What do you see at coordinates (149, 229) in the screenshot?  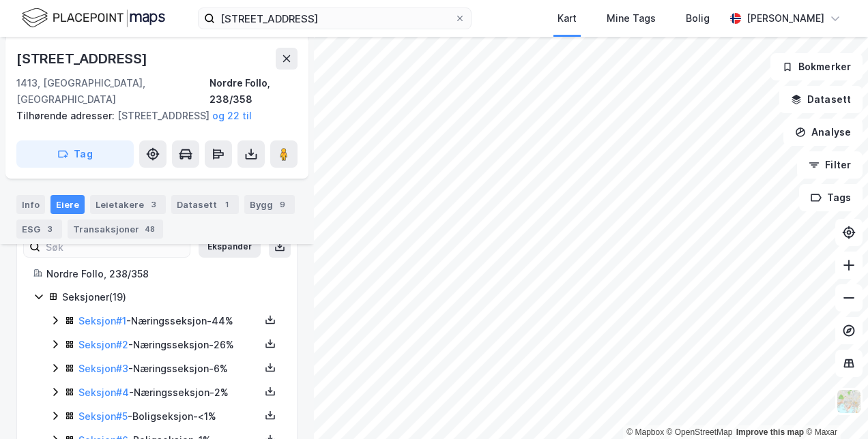 I see `div: 48` at bounding box center [149, 229].